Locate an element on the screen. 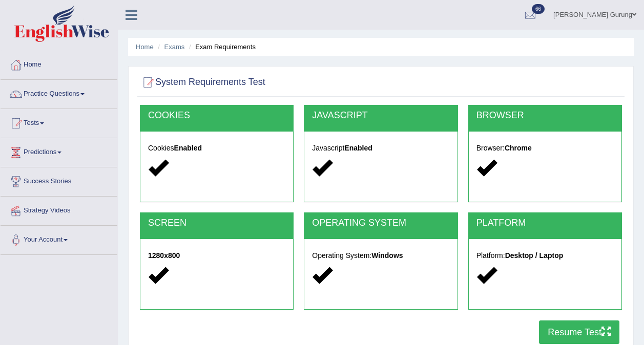 The width and height of the screenshot is (644, 345). h5: Operating System: is located at coordinates (381, 255).